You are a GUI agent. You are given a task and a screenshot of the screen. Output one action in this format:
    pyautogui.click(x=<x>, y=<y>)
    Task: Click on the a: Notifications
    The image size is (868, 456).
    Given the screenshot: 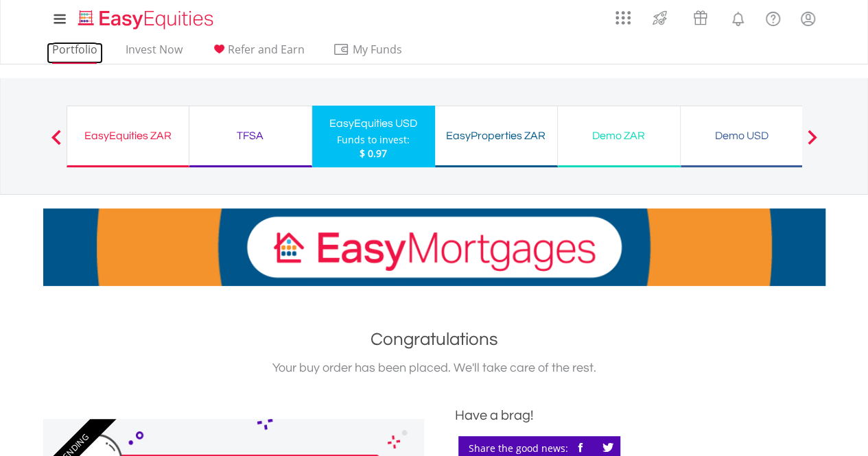 What is the action you would take?
    pyautogui.click(x=737, y=17)
    